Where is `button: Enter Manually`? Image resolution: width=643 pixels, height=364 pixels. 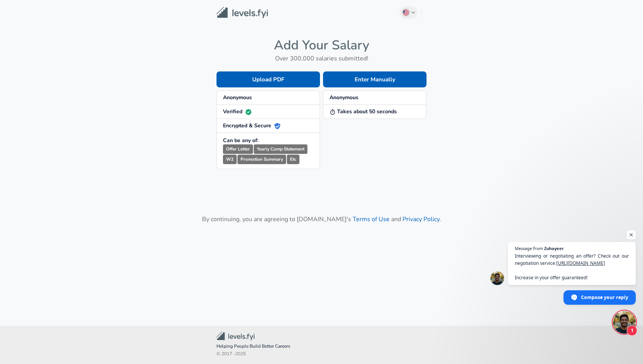 button: Enter Manually is located at coordinates (375, 80).